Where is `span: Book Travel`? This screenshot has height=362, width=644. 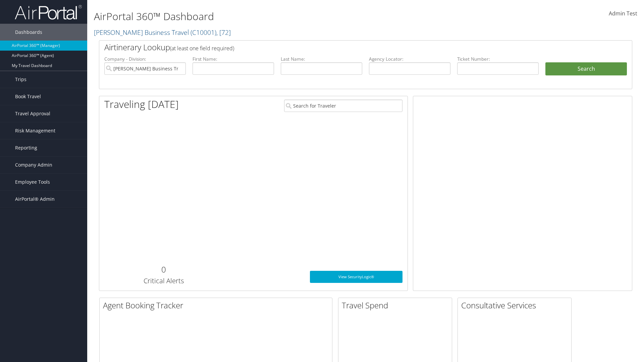
span: Book Travel is located at coordinates (28, 96).